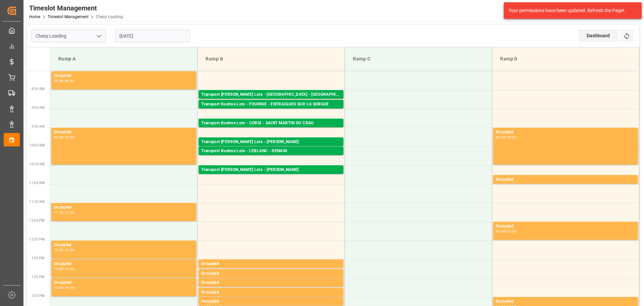  Describe the element at coordinates (68, 17) in the screenshot. I see `a: Timeslot Management` at that location.